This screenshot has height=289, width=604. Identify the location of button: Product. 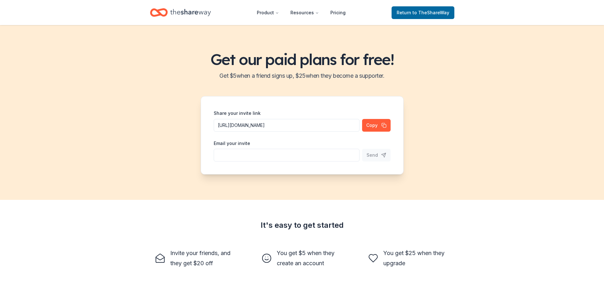
(268, 13).